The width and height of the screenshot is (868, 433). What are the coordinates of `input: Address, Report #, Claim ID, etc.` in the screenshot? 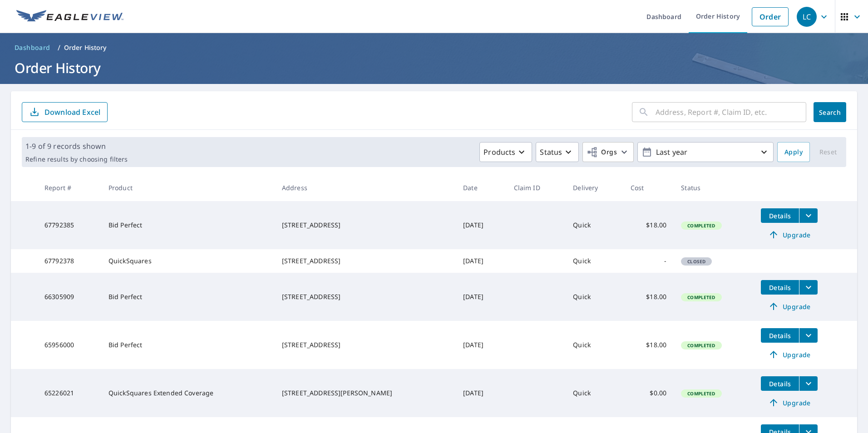 It's located at (731, 112).